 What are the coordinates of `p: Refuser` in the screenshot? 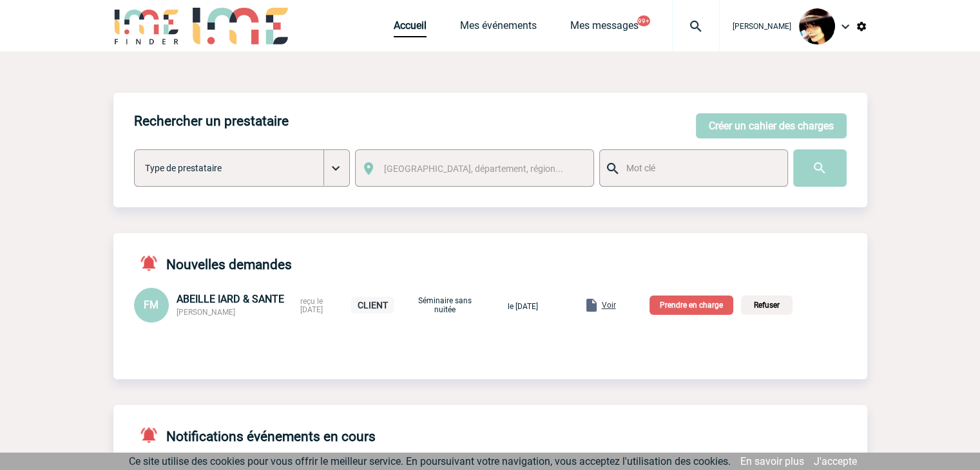 It's located at (767, 305).